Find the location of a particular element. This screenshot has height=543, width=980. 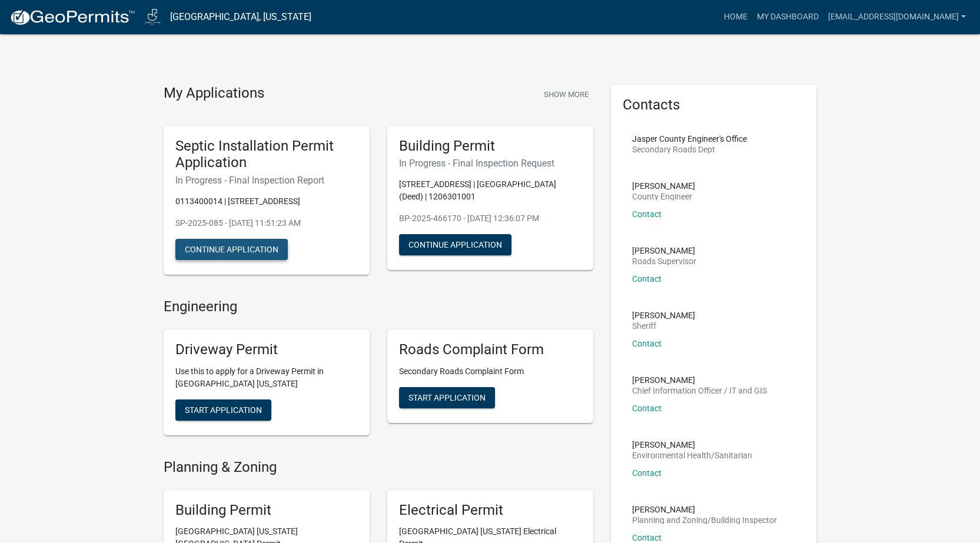

p: County Engineer is located at coordinates (664, 196).